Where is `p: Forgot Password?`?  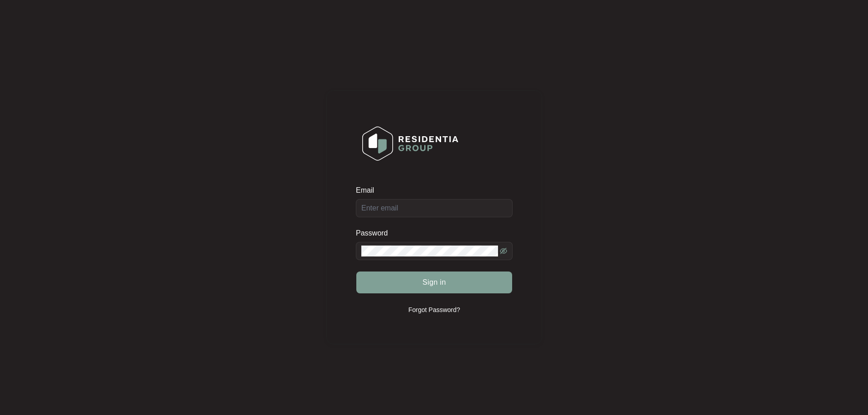
p: Forgot Password? is located at coordinates (434, 310).